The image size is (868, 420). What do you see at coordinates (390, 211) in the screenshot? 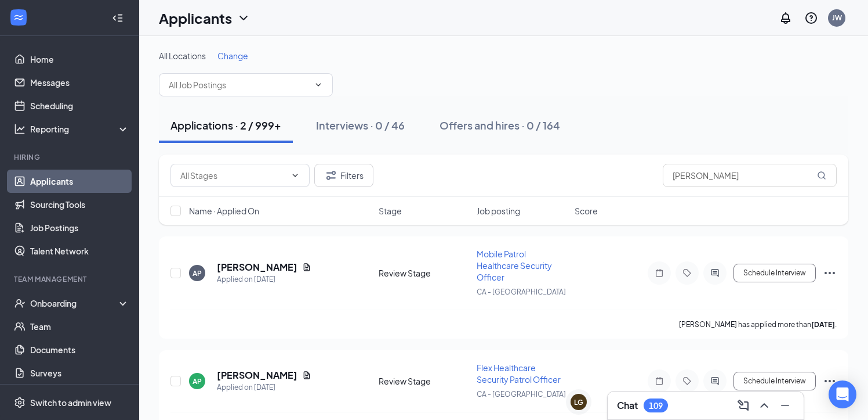
I see `span: Stage` at bounding box center [390, 211].